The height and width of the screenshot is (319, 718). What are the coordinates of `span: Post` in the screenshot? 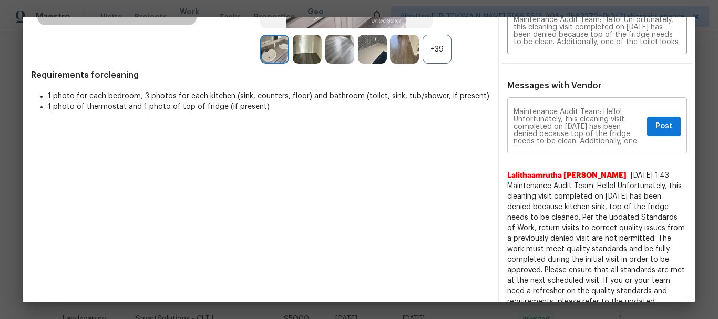 It's located at (664, 126).